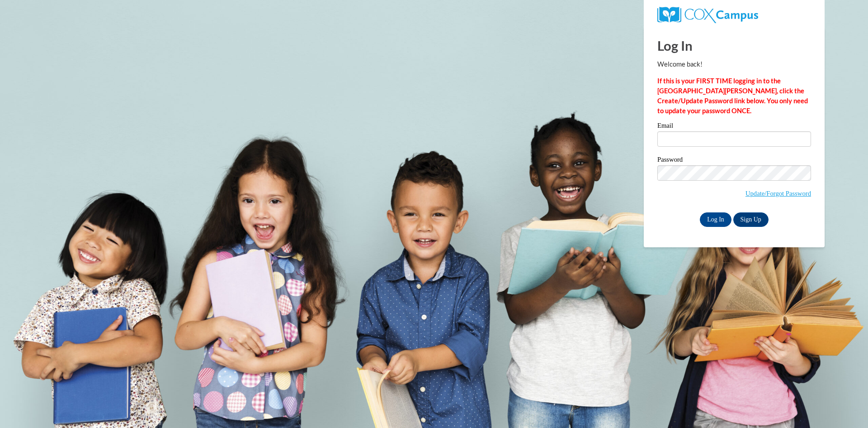  I want to click on p: Welcome back!, so click(734, 64).